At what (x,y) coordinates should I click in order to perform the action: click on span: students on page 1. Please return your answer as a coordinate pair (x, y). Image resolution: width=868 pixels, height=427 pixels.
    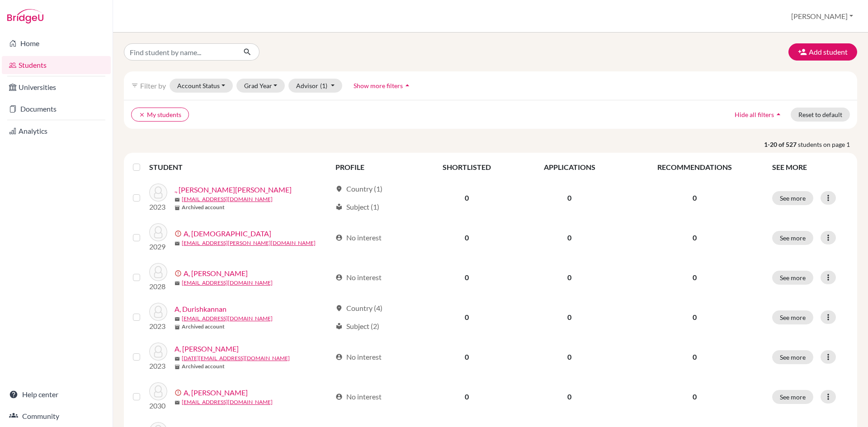
    Looking at the image, I should click on (827, 144).